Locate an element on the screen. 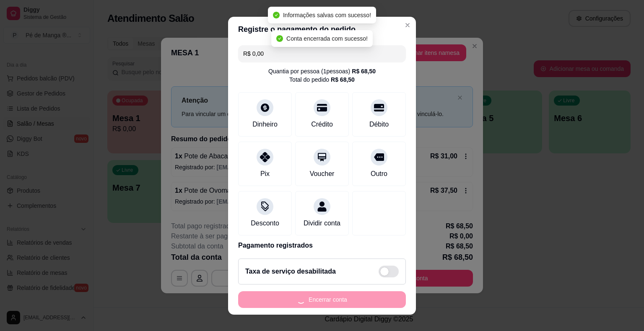 Image resolution: width=644 pixels, height=331 pixels. span: Informações salvas com sucesso! is located at coordinates (327, 15).